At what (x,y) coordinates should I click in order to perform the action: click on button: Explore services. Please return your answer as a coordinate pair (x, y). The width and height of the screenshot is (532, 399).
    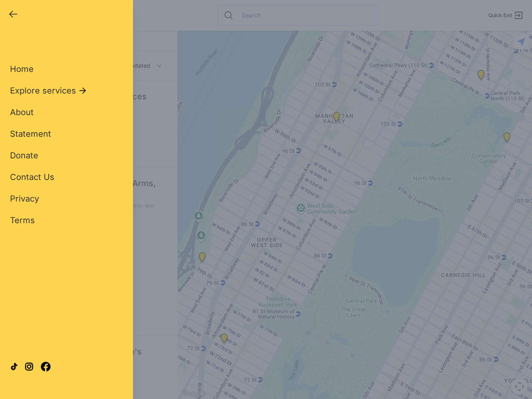
    Looking at the image, I should click on (49, 90).